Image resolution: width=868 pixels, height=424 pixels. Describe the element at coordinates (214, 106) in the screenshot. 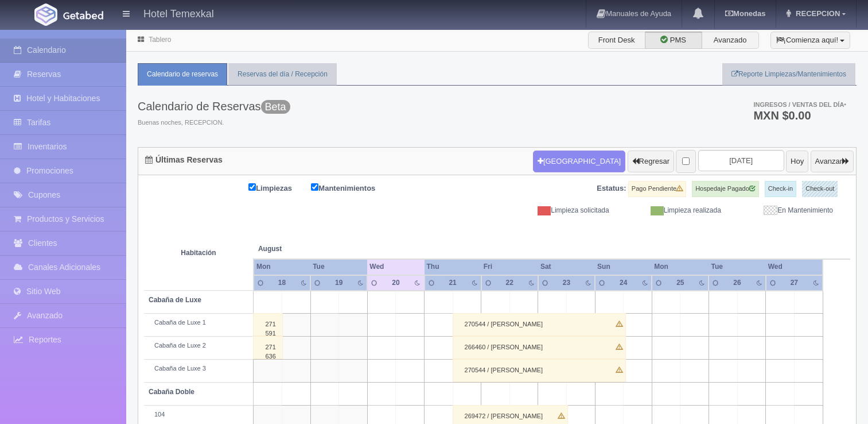

I see `h3: Calendario de Reservas` at that location.